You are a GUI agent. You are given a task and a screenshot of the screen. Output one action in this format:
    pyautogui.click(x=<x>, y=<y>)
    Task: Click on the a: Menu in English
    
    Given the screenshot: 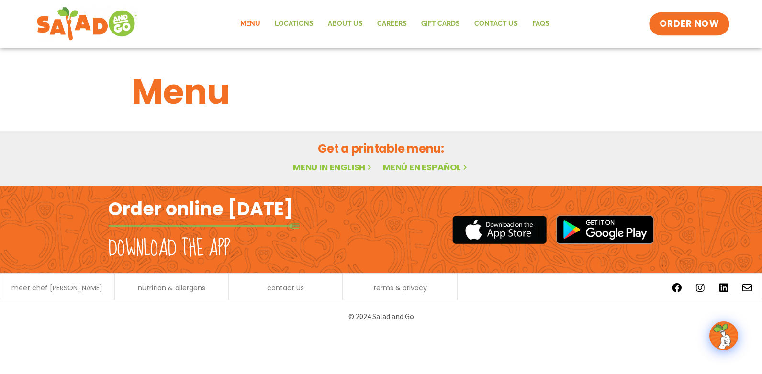 What is the action you would take?
    pyautogui.click(x=333, y=167)
    